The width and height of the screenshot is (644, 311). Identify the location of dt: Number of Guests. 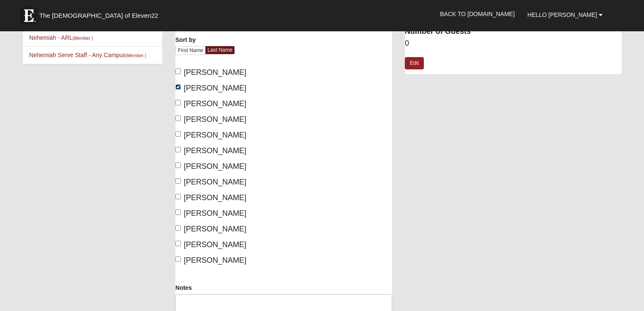
(514, 32).